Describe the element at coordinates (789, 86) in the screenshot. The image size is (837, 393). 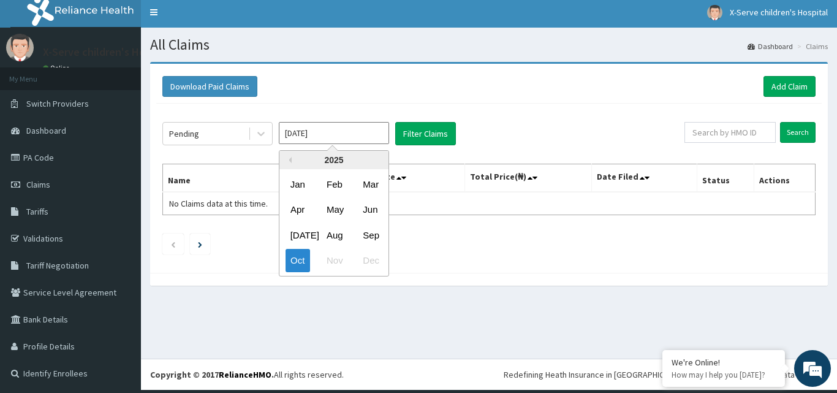
I see `a: Add Claim` at that location.